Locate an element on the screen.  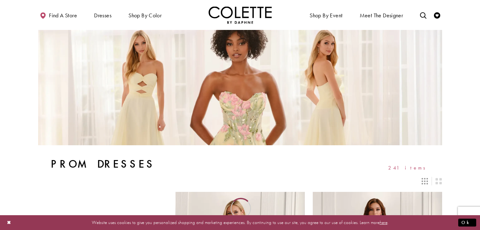
img: Colette by Daphne is located at coordinates (240, 15).